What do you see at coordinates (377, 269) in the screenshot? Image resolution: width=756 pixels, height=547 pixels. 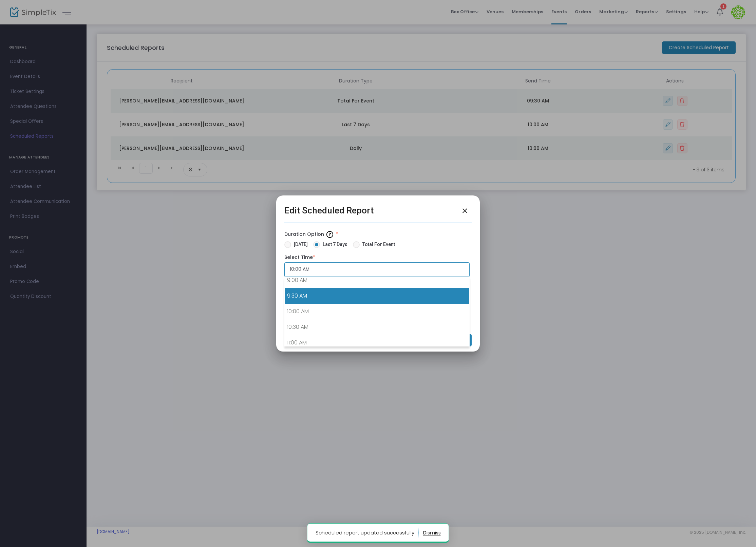 I see `input: Select Time` at bounding box center [377, 269].